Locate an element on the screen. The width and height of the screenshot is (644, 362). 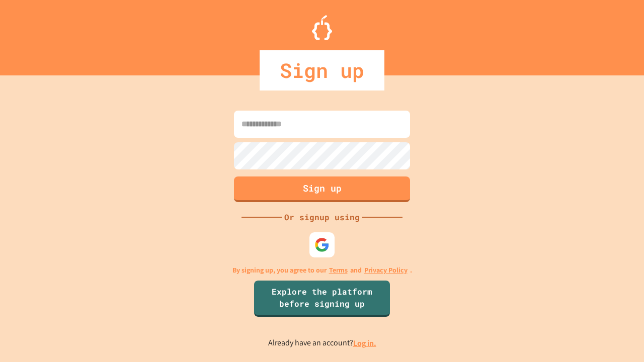
a: Explore the platform before signing up is located at coordinates (322, 299).